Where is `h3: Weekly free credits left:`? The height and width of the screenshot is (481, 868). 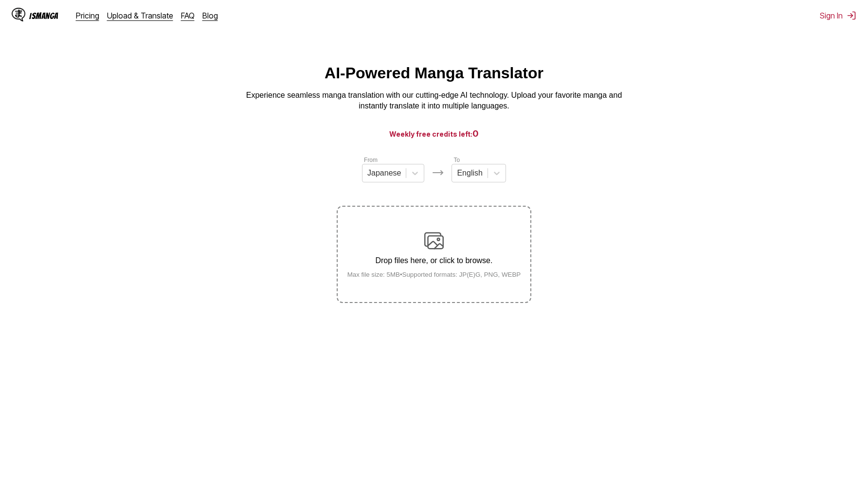 h3: Weekly free credits left: is located at coordinates (434, 133).